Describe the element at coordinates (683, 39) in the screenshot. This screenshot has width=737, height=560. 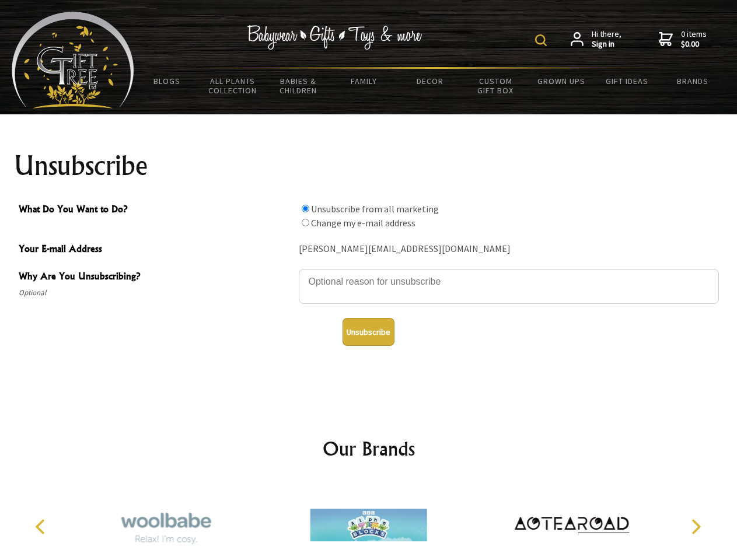
I see `a: 0 items$0.00` at that location.